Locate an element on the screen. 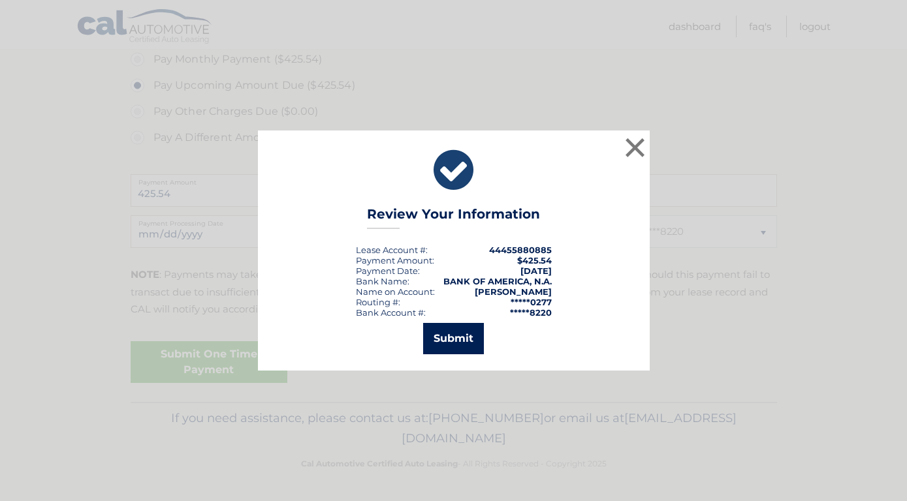  strong: BANK OF AMERICA, N.A. is located at coordinates (498, 281).